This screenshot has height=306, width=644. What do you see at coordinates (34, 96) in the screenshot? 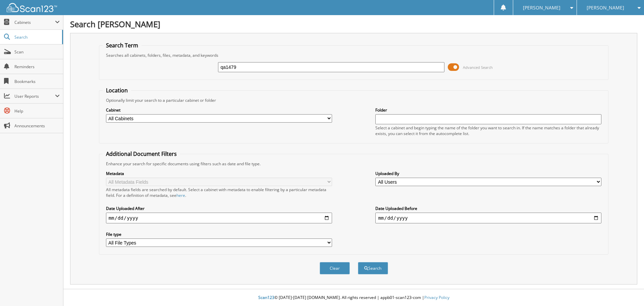
I see `span: User Reports` at bounding box center [34, 96].